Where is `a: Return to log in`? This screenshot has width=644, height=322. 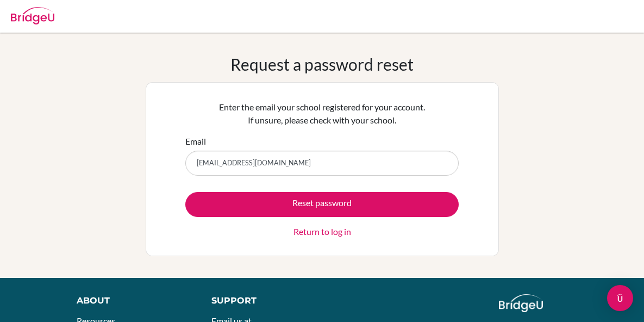
a: Return to log in is located at coordinates (322, 232).